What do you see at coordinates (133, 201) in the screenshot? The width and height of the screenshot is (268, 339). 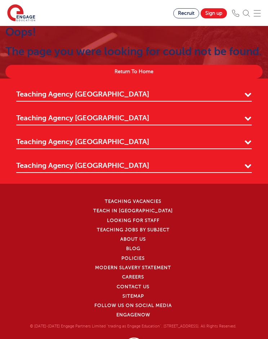 I see `a: Teaching Vacancies` at bounding box center [133, 201].